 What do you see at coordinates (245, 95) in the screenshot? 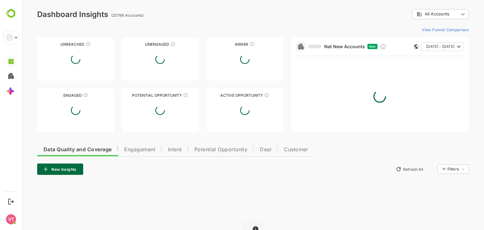
I see `div: These accounts have open opportunities which might be at any of the Sales Stages` at bounding box center [245, 95].